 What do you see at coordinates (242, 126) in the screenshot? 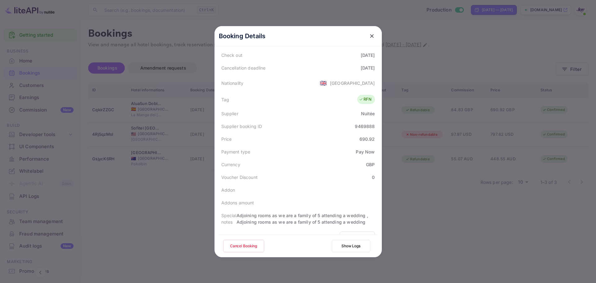
I see `div: Supplier booking ID` at bounding box center [242, 126].